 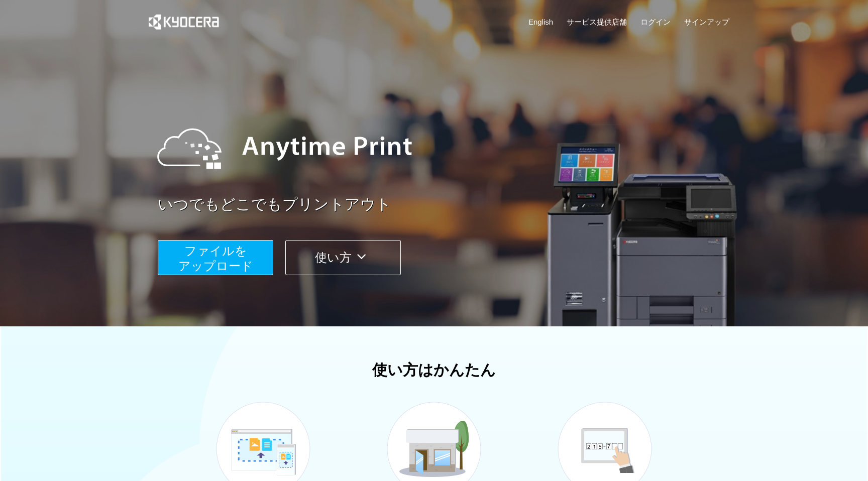 I want to click on a: ログイン, so click(x=655, y=22).